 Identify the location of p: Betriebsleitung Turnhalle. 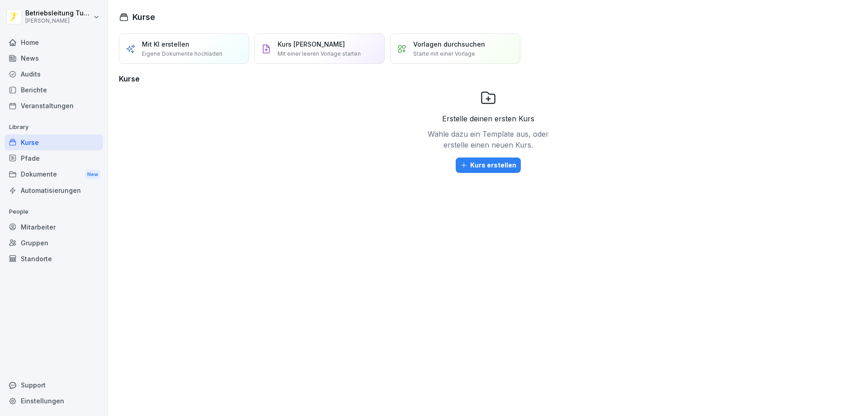
(58, 13).